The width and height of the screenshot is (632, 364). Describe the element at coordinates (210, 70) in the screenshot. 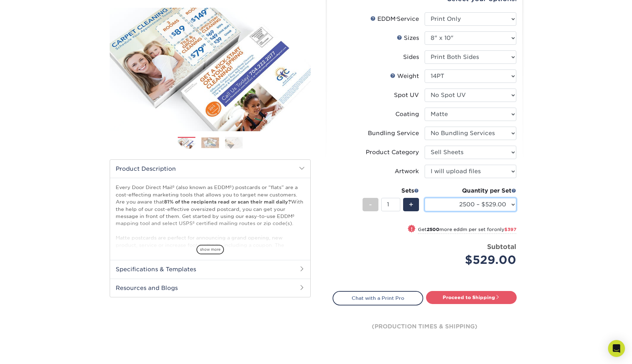

I see `img: Matte 01` at that location.